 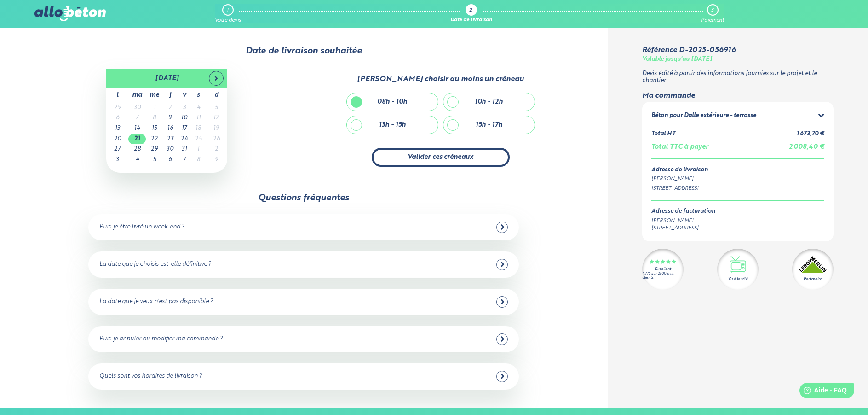 What do you see at coordinates (471, 20) in the screenshot?
I see `div: Date de livraison` at bounding box center [471, 20].